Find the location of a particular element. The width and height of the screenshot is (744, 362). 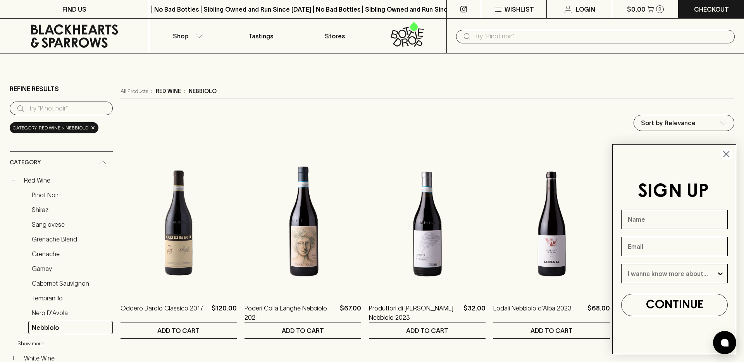

a: Grenache Blend is located at coordinates (71, 239).